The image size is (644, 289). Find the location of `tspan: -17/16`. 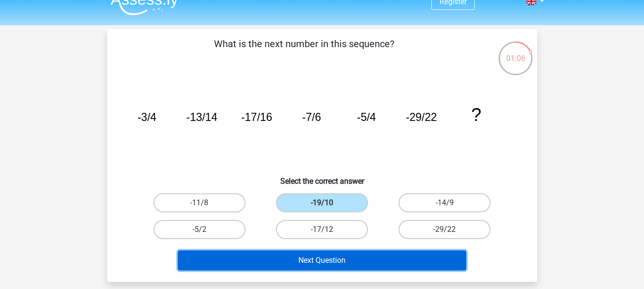

tspan: -17/16 is located at coordinates (256, 117).